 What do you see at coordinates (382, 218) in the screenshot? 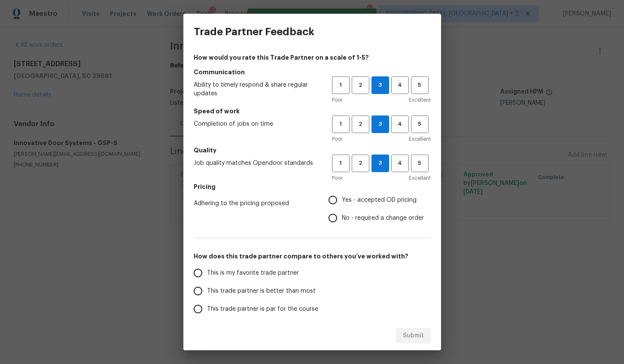
I see `span: No - required a change order` at bounding box center [382, 218].